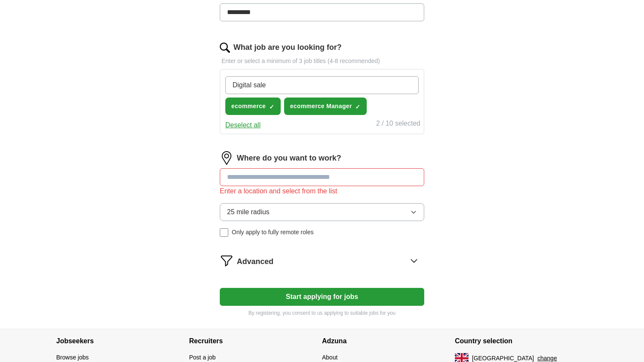 The image size is (644, 362). I want to click on span: Advanced, so click(255, 262).